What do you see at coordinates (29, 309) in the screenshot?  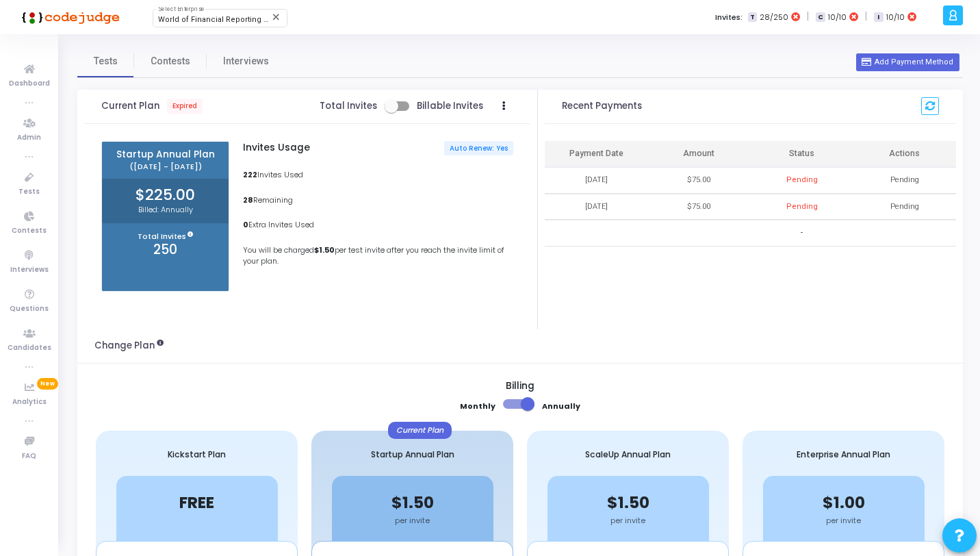 I see `span: Questions` at bounding box center [29, 309].